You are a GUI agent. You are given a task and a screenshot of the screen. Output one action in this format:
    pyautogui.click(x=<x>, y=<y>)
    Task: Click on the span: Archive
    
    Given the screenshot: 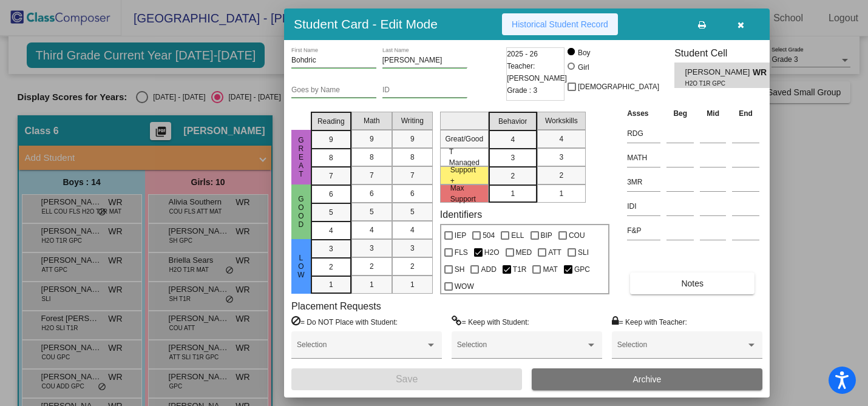 What is the action you would take?
    pyautogui.click(x=648, y=380)
    